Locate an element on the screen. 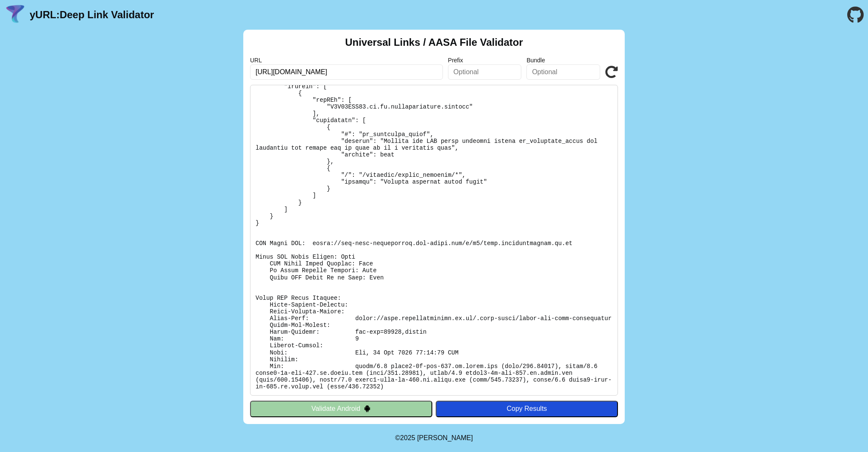  label: URL is located at coordinates (346, 60).